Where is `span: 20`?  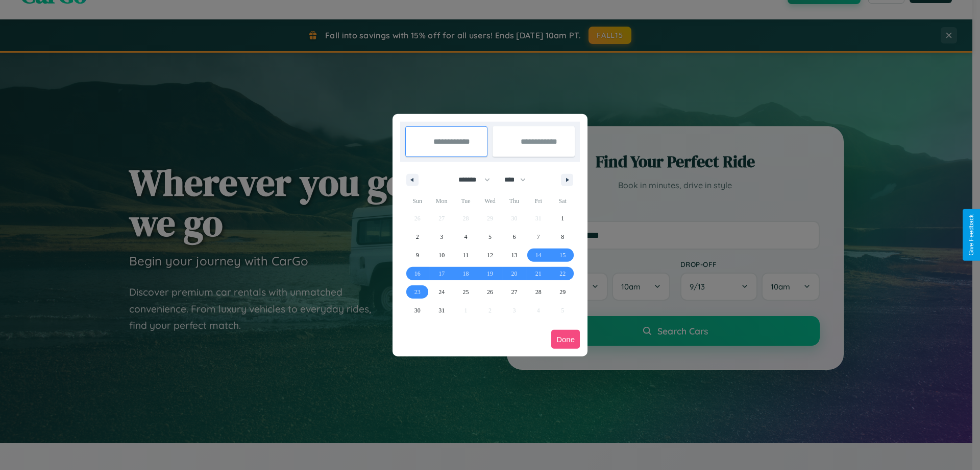
span: 20 is located at coordinates (514, 274).